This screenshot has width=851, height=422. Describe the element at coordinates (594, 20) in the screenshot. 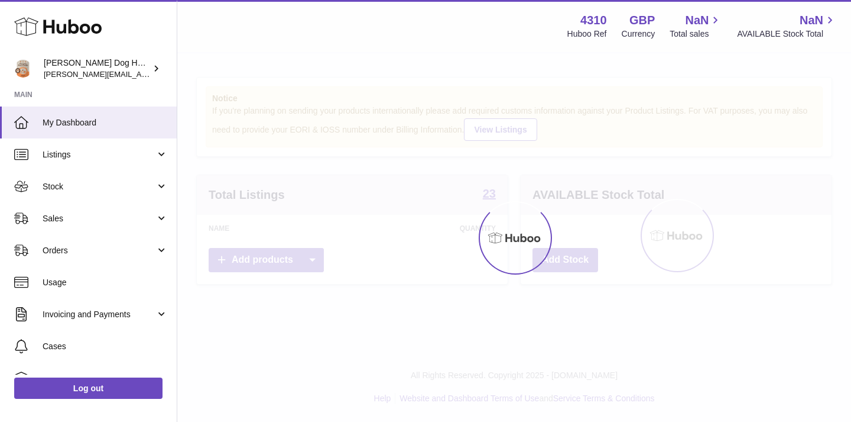

I see `strong: 4310` at that location.